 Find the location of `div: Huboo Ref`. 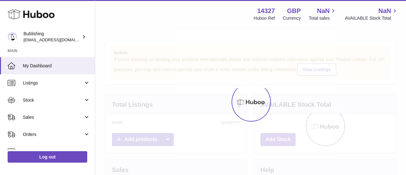

div: Huboo Ref is located at coordinates (264, 18).